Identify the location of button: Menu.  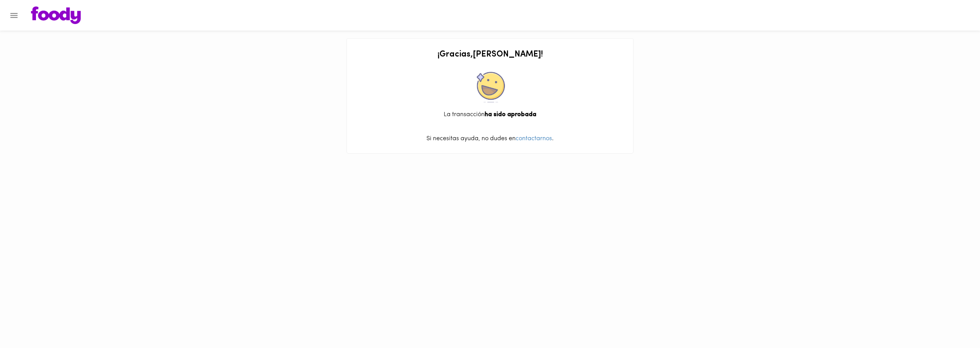
(14, 16).